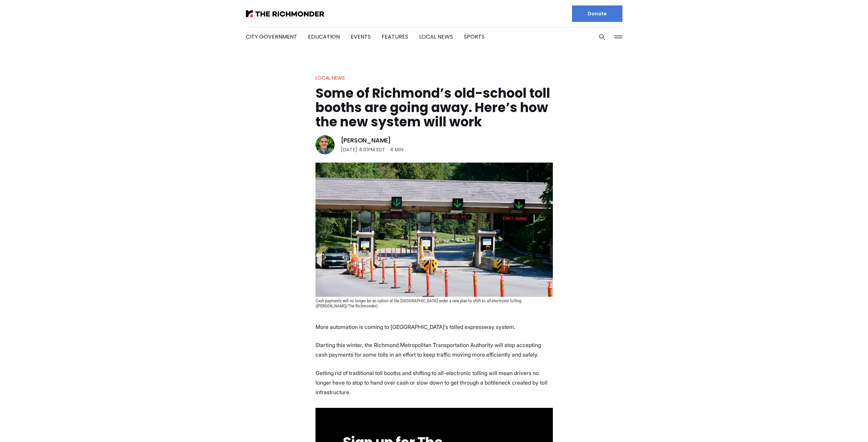  Describe the element at coordinates (285, 14) in the screenshot. I see `img: The Richmonder` at that location.